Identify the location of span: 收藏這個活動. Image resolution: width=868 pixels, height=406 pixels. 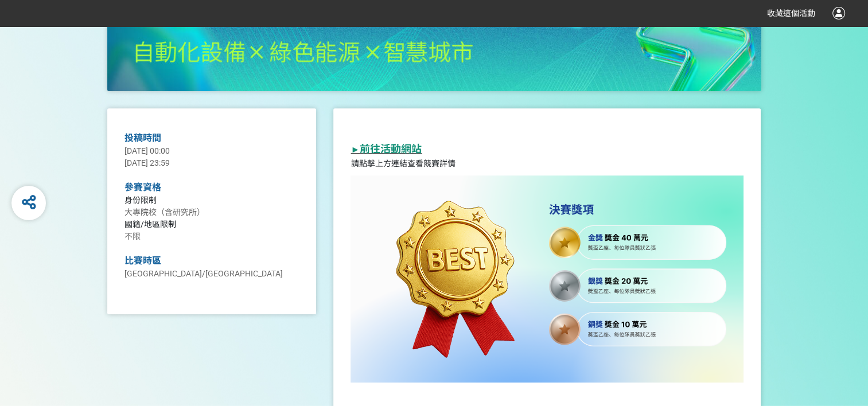
(791, 13).